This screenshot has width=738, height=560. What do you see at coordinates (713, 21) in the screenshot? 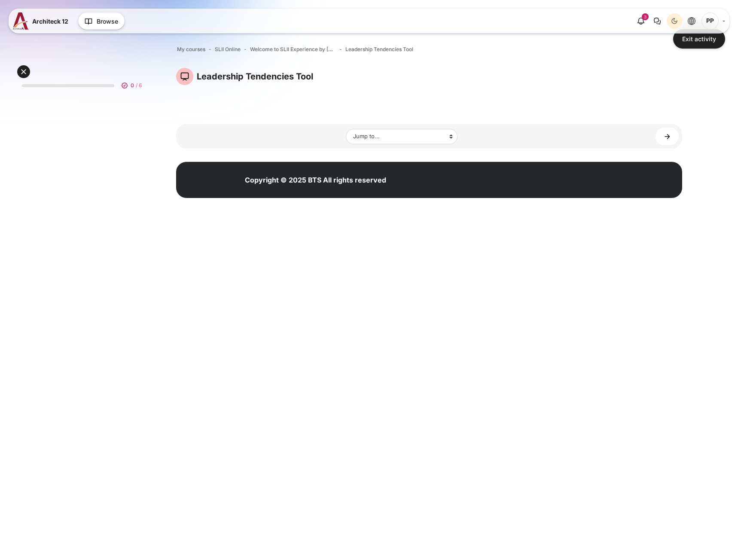
I see `a: User menu` at bounding box center [713, 21].